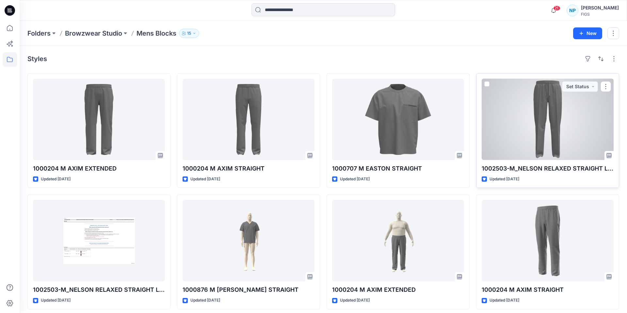 The image size is (627, 313). I want to click on a: Browzwear Studio, so click(93, 33).